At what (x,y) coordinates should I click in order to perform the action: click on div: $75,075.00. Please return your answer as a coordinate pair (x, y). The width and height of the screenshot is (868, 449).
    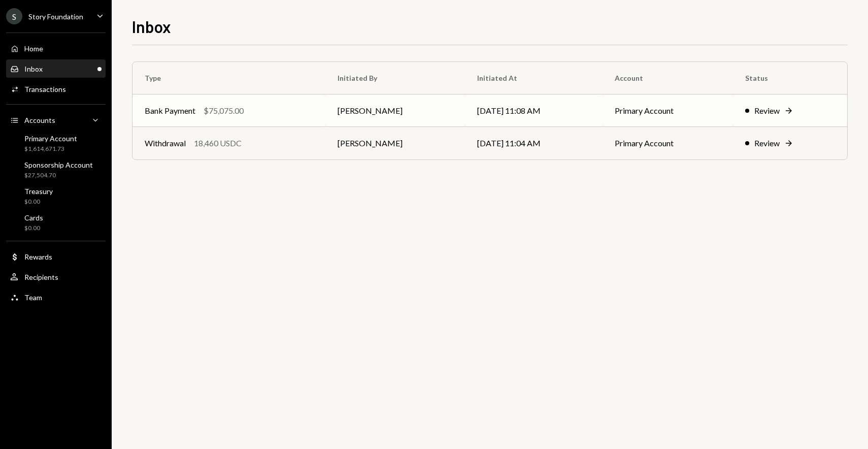
    Looking at the image, I should click on (224, 111).